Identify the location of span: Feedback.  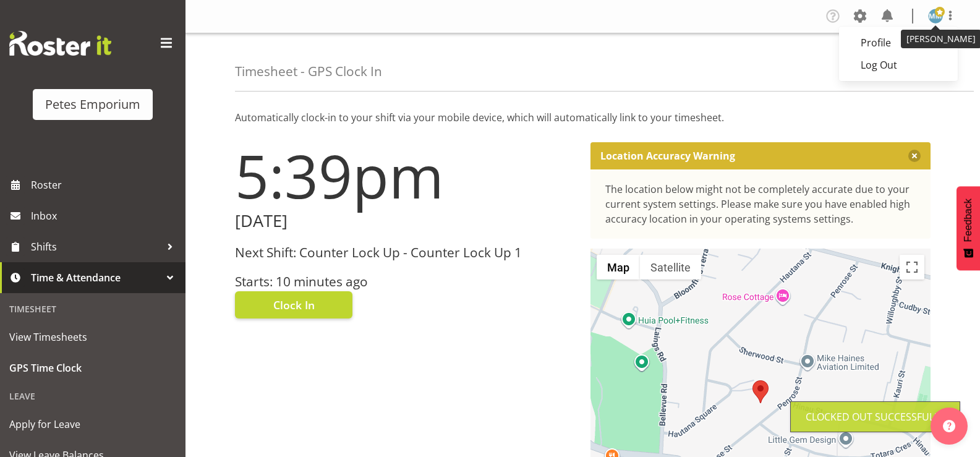
(968, 220).